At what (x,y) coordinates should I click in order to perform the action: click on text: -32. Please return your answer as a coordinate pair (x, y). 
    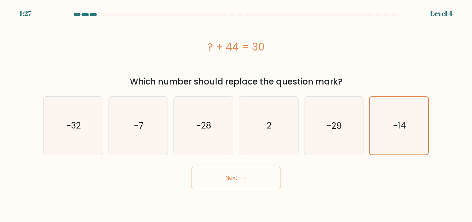
    Looking at the image, I should click on (73, 125).